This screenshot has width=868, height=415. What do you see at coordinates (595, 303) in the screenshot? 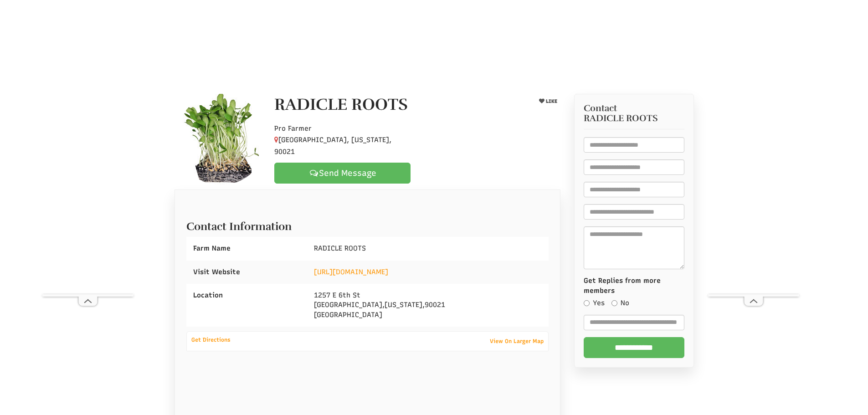
I see `label: Yes` at bounding box center [595, 303].